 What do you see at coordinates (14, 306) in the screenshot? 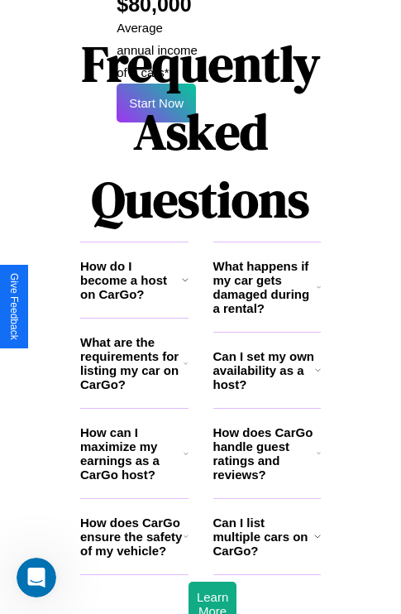
I see `div: Give Feedback` at bounding box center [14, 306].